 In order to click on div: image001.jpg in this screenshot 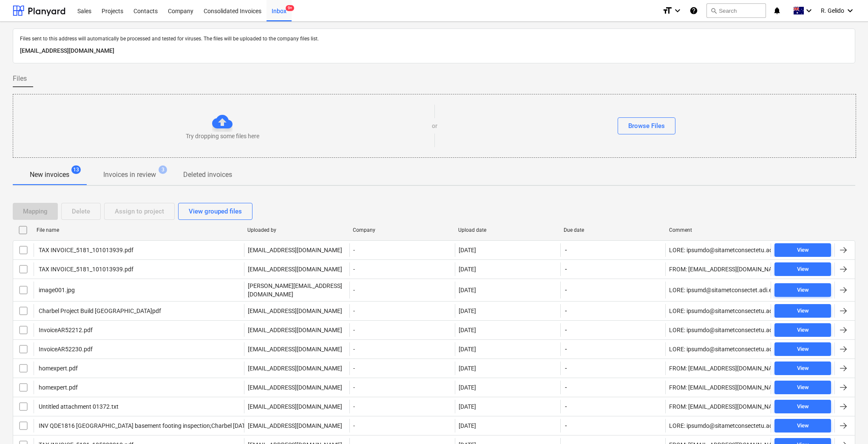, I will do `click(56, 290)`.